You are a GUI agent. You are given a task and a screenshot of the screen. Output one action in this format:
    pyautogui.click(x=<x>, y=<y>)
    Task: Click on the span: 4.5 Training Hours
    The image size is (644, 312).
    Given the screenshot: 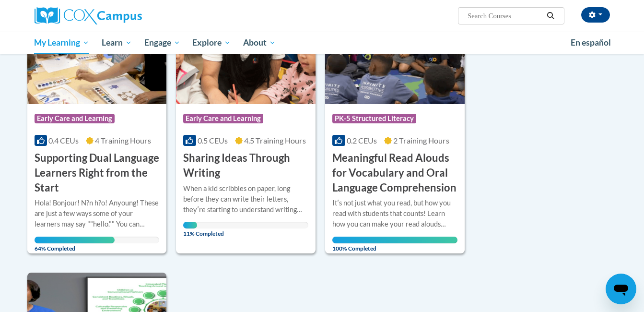 What is the action you would take?
    pyautogui.click(x=275, y=140)
    